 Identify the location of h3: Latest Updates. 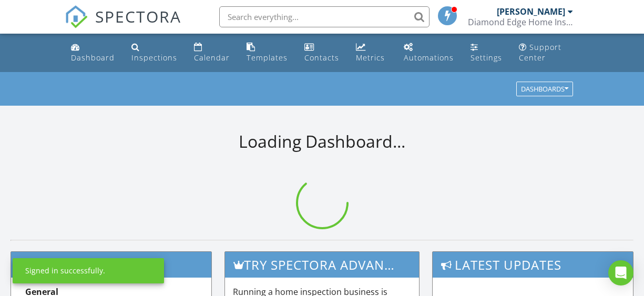
(532, 264).